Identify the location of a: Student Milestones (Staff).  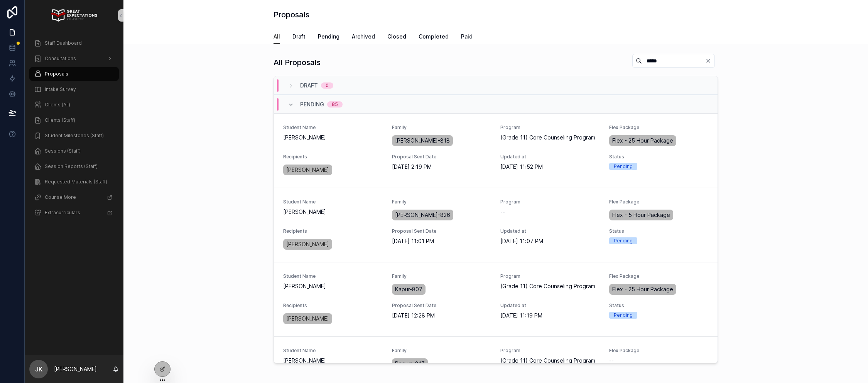
(74, 136).